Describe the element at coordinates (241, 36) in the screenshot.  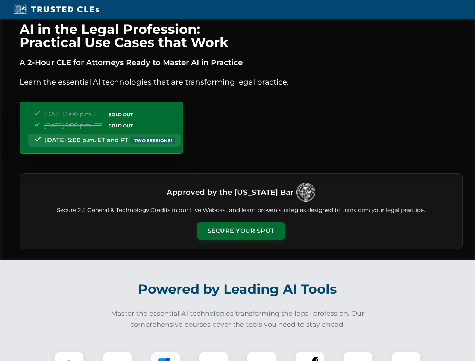
I see `h1: AI in the Legal Profession: Practical Use Cases that Work` at that location.